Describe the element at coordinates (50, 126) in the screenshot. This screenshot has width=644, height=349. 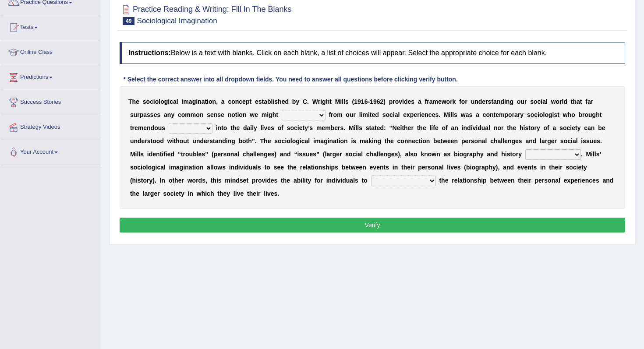
I see `a: Strategy Videos` at that location.